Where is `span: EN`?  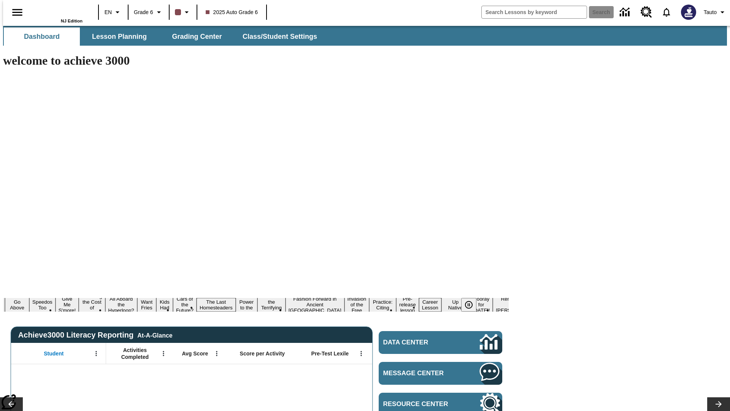
span: EN is located at coordinates (108, 12).